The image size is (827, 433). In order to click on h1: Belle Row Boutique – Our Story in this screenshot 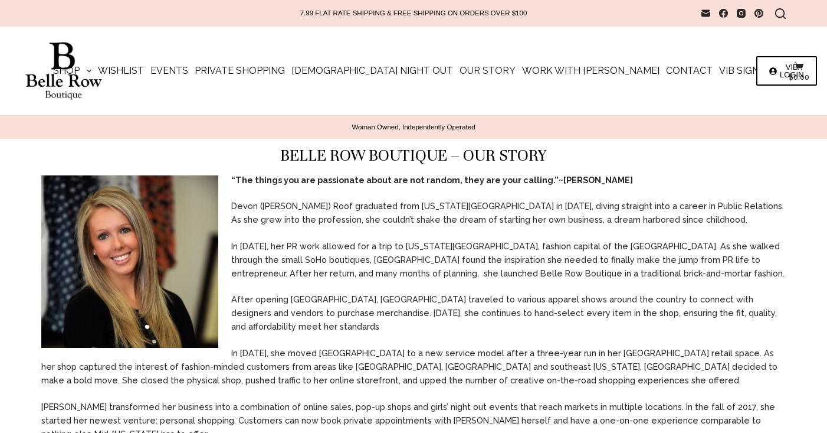, I will do `click(414, 156)`.